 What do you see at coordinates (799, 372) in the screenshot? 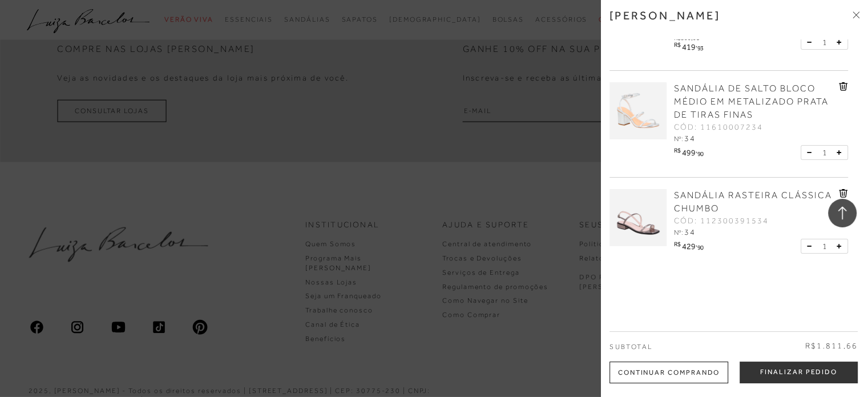
I see `button: Finalizar Pedido` at bounding box center [799, 372].